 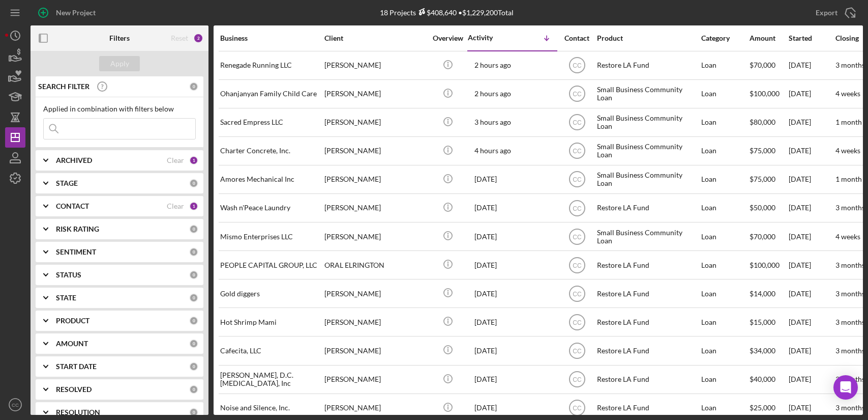 I want to click on div: New Project, so click(x=76, y=13).